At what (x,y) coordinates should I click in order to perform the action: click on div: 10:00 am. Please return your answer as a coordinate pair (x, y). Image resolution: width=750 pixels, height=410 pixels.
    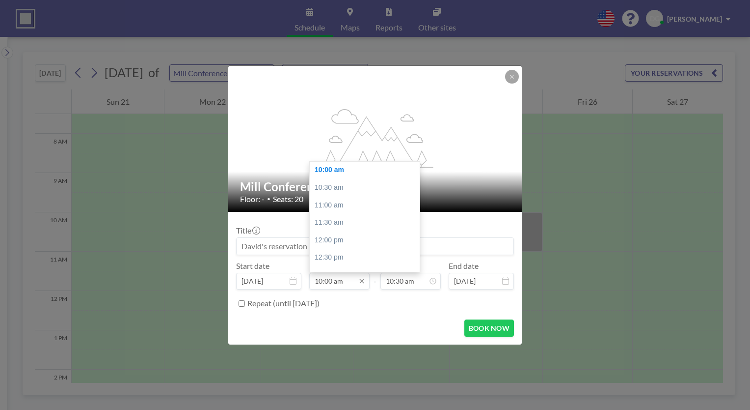
    Looking at the image, I should click on (367, 170).